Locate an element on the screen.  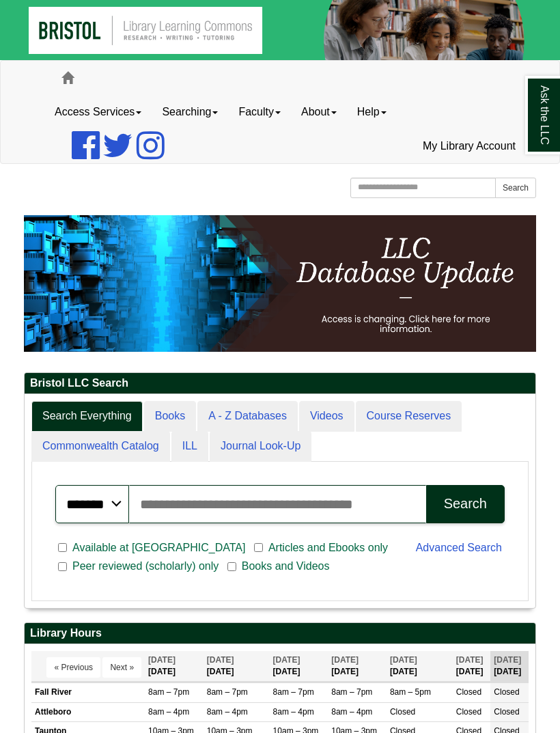
td: Fall River is located at coordinates (89, 693).